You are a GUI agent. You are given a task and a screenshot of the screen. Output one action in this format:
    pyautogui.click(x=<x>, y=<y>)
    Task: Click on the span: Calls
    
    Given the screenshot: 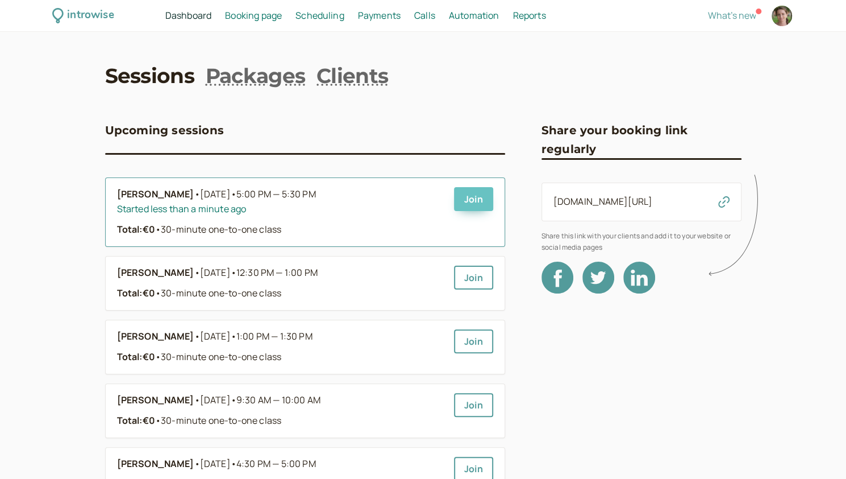 What is the action you would take?
    pyautogui.click(x=425, y=15)
    